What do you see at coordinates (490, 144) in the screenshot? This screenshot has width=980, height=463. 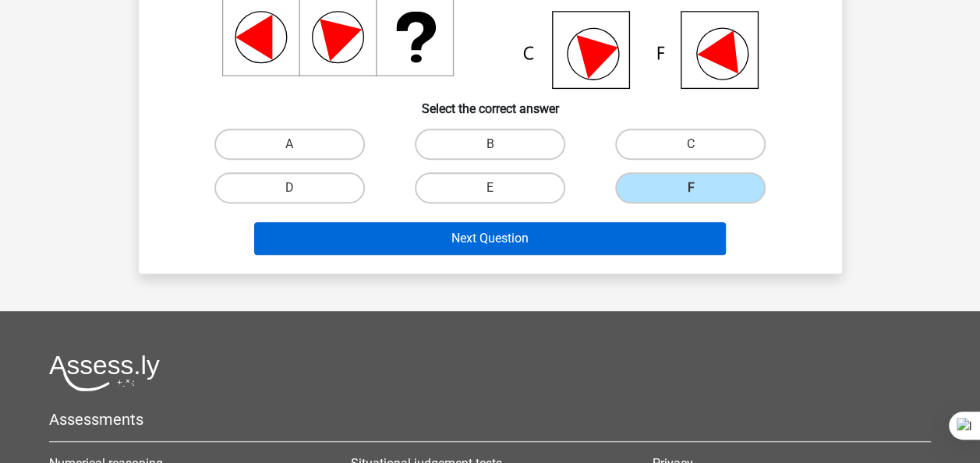 I see `label: B` at bounding box center [490, 144].